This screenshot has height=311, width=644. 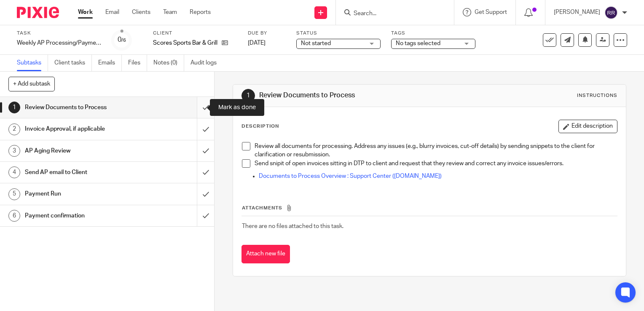 I want to click on h1: Invoice Approval, if applicable, so click(x=79, y=129).